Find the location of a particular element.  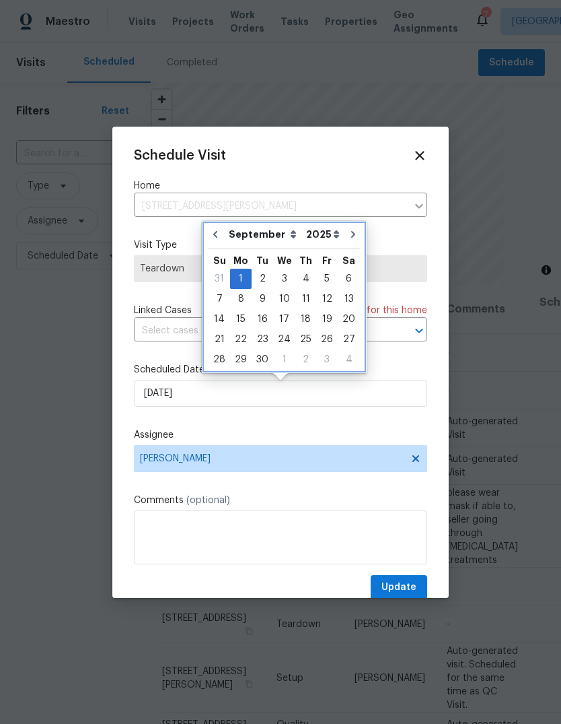

div: Wed Sep 17 2025 is located at coordinates (284, 319).